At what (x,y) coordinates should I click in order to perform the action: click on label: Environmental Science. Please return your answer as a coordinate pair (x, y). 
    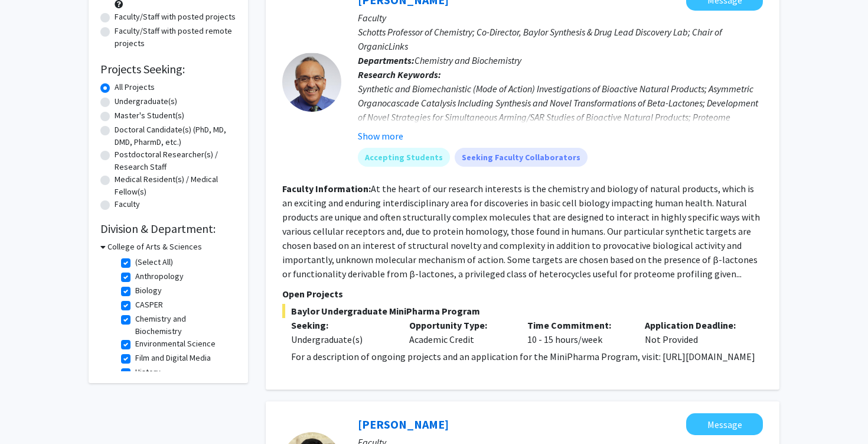
    Looking at the image, I should click on (175, 344).